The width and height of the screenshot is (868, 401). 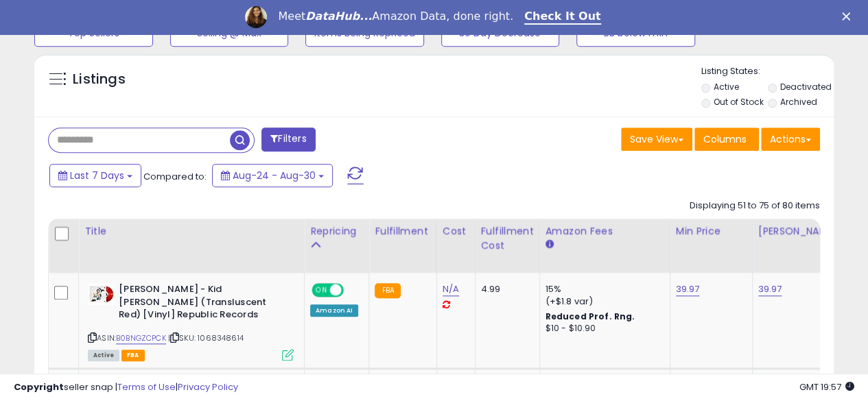 I want to click on label: Deactivated, so click(x=806, y=86).